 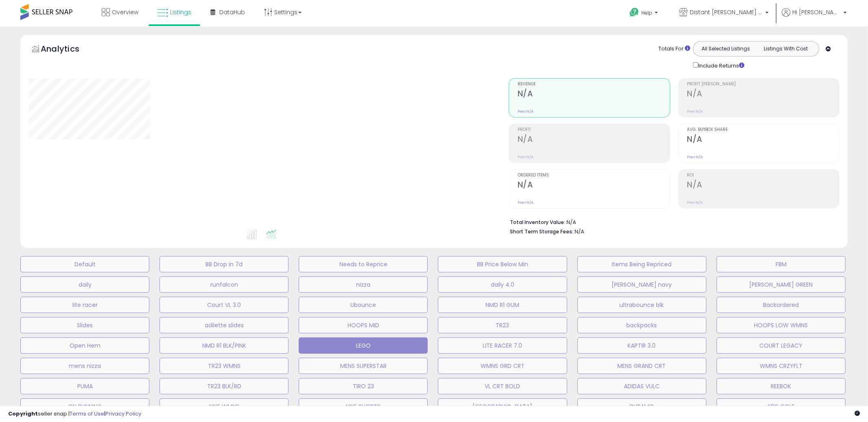 What do you see at coordinates (502, 345) in the screenshot?
I see `button: LITE RACER 7.0` at bounding box center [502, 345].